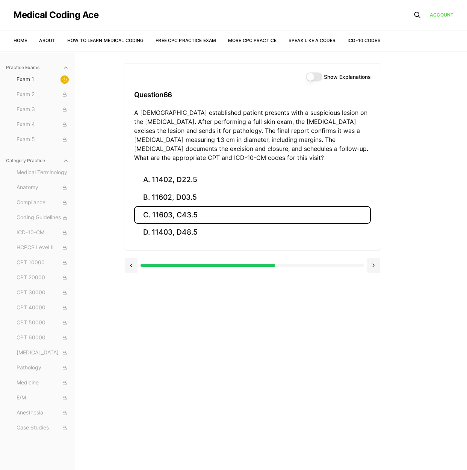 This screenshot has height=470, width=467. What do you see at coordinates (252, 215) in the screenshot?
I see `button: C. 11603, C43.5` at bounding box center [252, 215].